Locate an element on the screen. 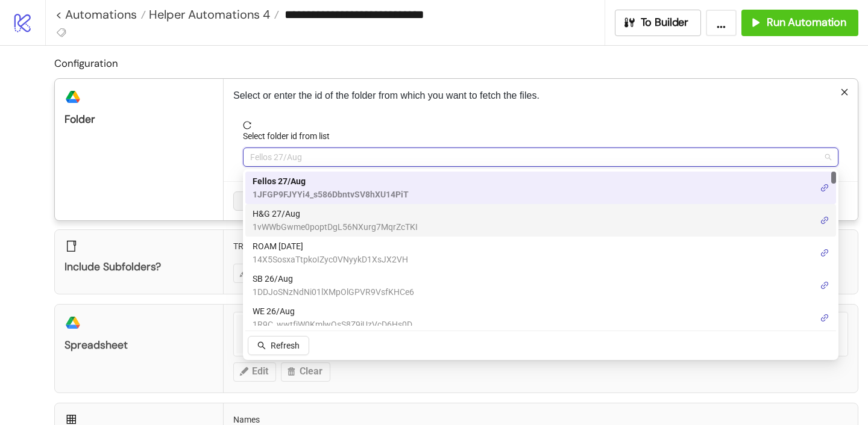  span: Helper Automations 4 is located at coordinates (208, 15).